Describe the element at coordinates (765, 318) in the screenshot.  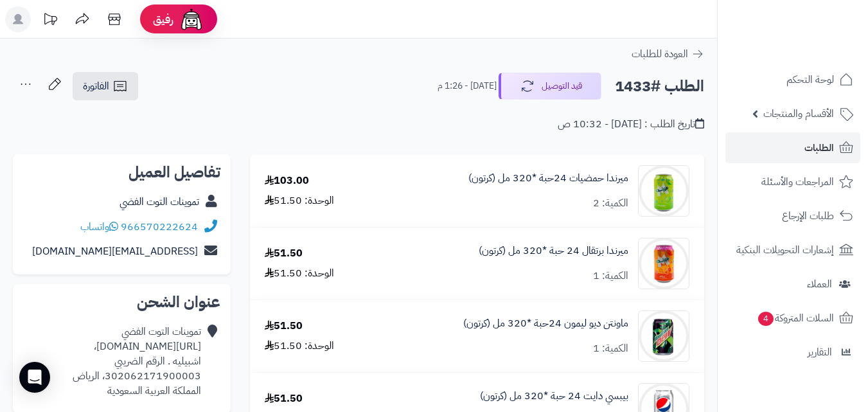
I see `span: 4` at that location.